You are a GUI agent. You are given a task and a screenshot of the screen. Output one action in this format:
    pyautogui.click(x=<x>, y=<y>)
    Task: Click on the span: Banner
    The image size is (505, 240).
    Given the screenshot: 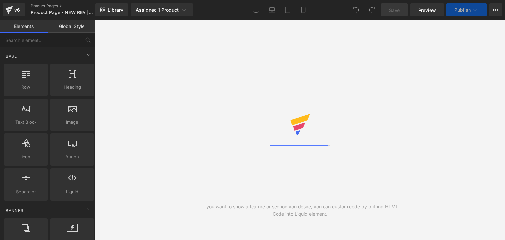 What is the action you would take?
    pyautogui.click(x=14, y=210)
    